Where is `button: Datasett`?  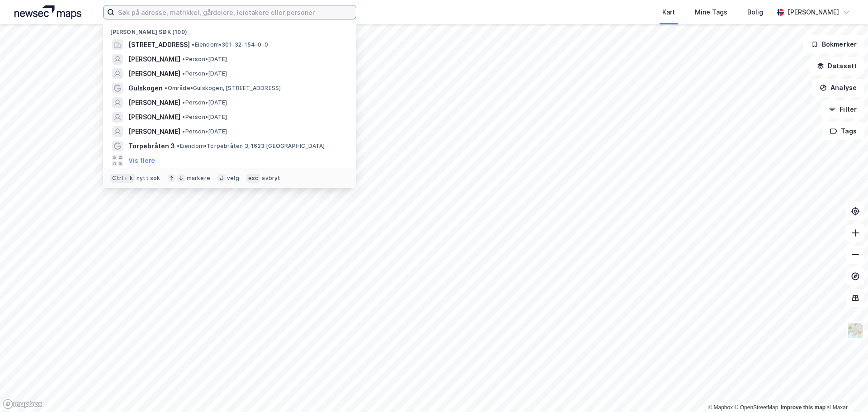
button: Datasett is located at coordinates (837, 66).